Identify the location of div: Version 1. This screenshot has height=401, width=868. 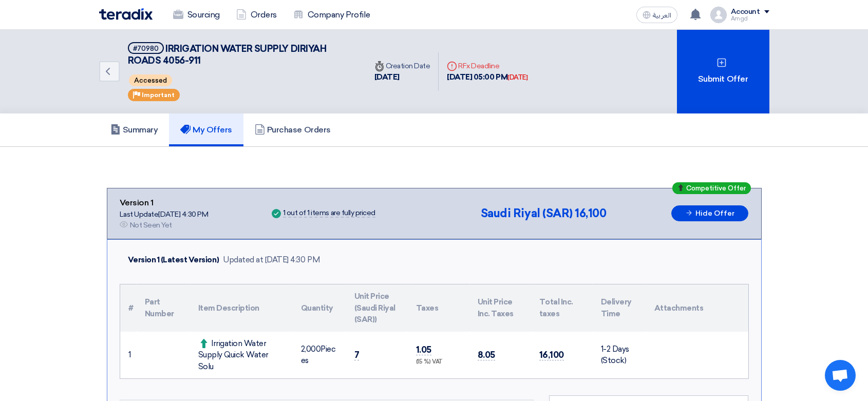
(164, 203).